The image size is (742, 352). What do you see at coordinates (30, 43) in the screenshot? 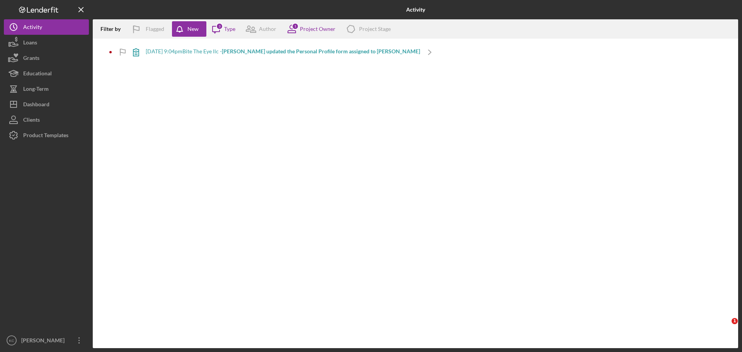
I see `div: Loans` at bounding box center [30, 43].